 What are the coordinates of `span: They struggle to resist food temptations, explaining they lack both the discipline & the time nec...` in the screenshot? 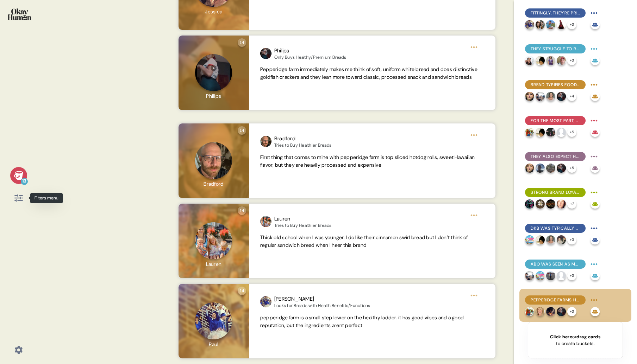 It's located at (555, 49).